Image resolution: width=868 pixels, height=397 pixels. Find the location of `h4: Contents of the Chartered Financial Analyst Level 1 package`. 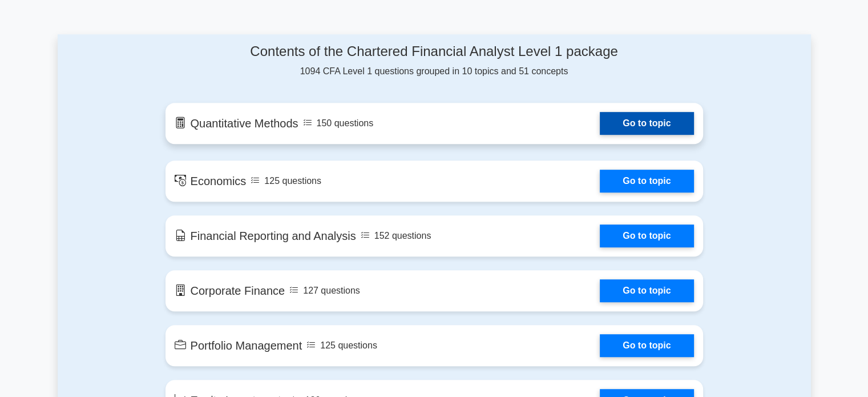

h4: Contents of the Chartered Financial Analyst Level 1 package is located at coordinates (435, 52).